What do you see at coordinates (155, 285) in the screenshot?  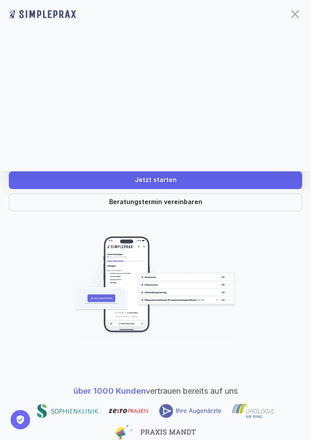 I see `img: Beispielscreenshots aus der Simpleprax Anwendung` at bounding box center [155, 285].